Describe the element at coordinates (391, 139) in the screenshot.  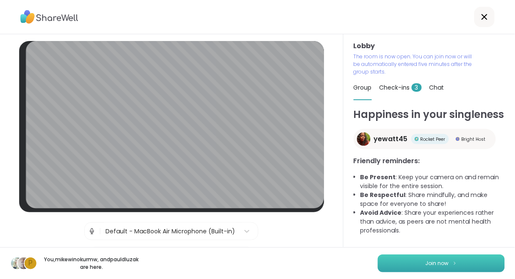
I see `span: yewatt45` at that location.